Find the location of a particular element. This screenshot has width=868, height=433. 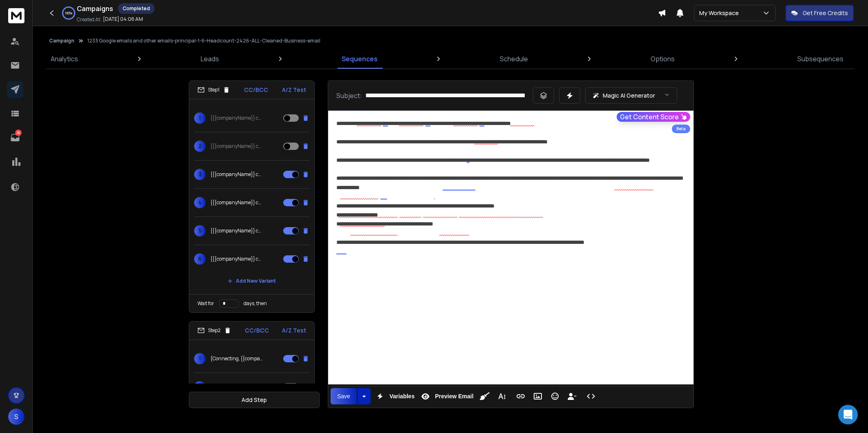

a: Options is located at coordinates (662, 59).